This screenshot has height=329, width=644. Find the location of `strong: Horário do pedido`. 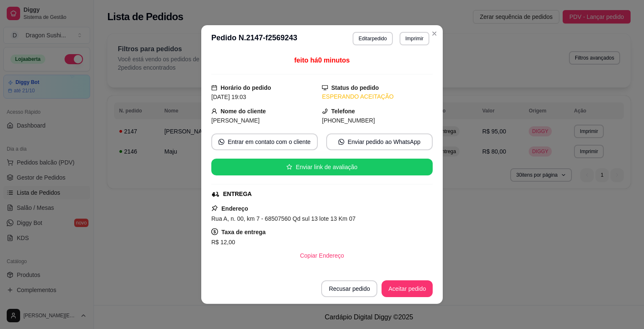

strong: Horário do pedido is located at coordinates (246, 88).